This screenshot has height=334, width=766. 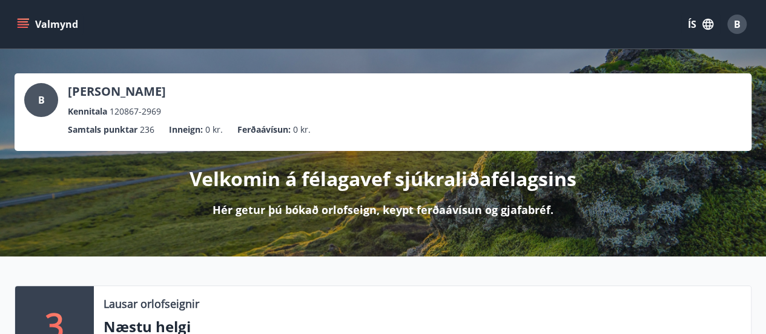 What do you see at coordinates (383, 210) in the screenshot?
I see `p: Hér getur þú bókað orlofseign, keypt ferðaávísun og gjafabréf.` at bounding box center [383, 210].